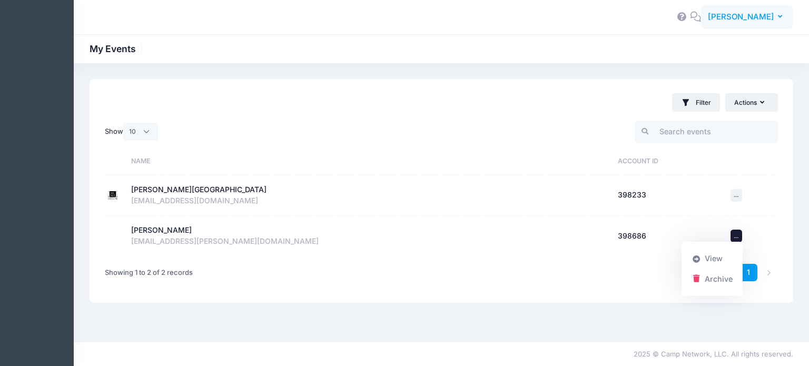 The height and width of the screenshot is (366, 809). What do you see at coordinates (669, 236) in the screenshot?
I see `td: 398686` at bounding box center [669, 236].